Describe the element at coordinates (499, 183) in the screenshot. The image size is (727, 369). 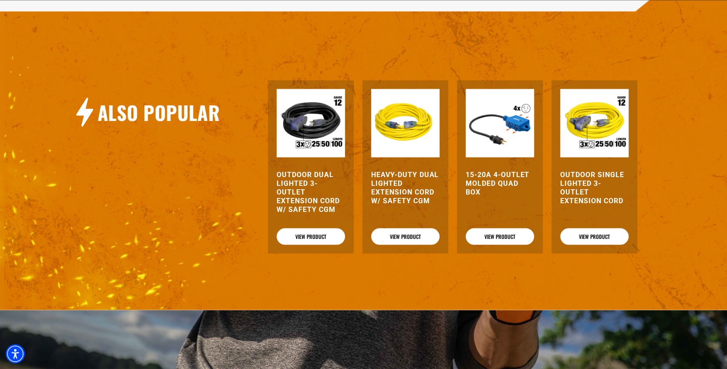
I see `h3: 15-20A 4-Outlet Molded Quad Box` at that location.